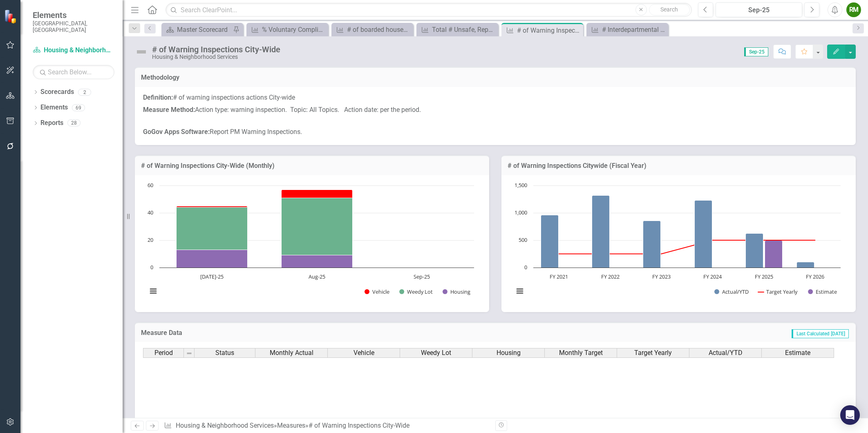  What do you see at coordinates (633, 29) in the screenshot?
I see `div: # Interdepartmental Collaborations` at bounding box center [633, 29].